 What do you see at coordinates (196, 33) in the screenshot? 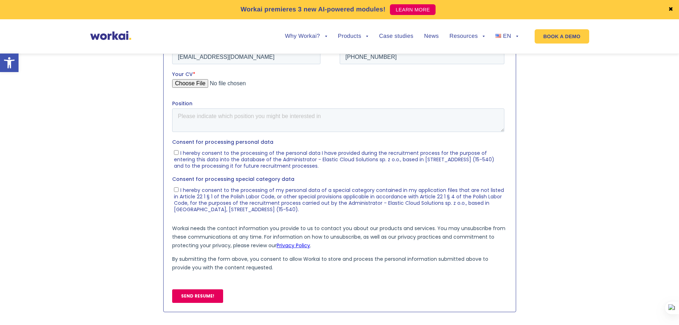
I see `span: Mobile phone number` at bounding box center [196, 33].